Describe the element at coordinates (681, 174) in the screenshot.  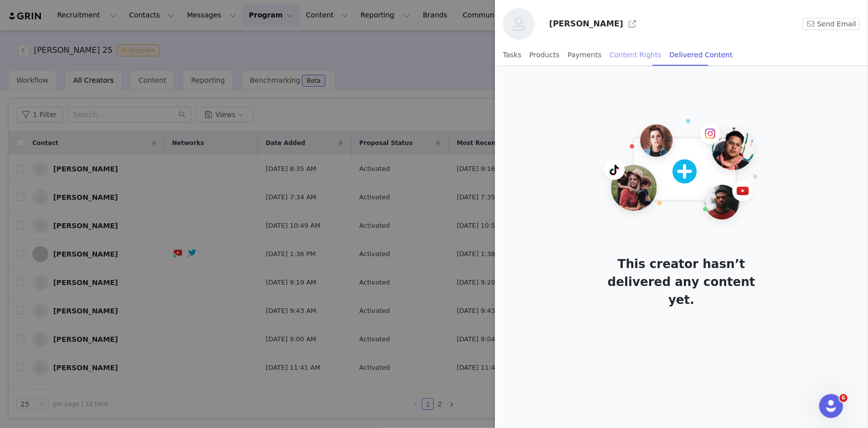
I see `img: This creator hasn’t delivered any content yet.` at that location.